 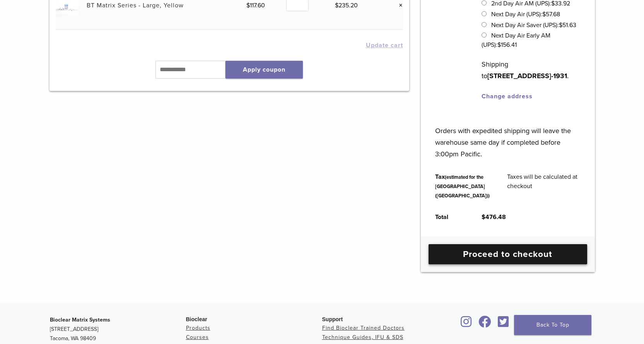 What do you see at coordinates (196, 319) in the screenshot?
I see `span: Bioclear` at bounding box center [196, 319].